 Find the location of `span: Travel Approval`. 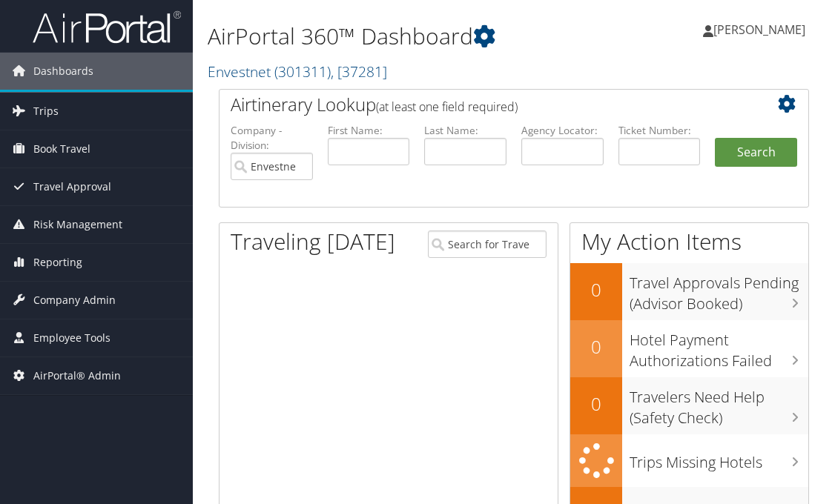

span: Travel Approval is located at coordinates (72, 187).